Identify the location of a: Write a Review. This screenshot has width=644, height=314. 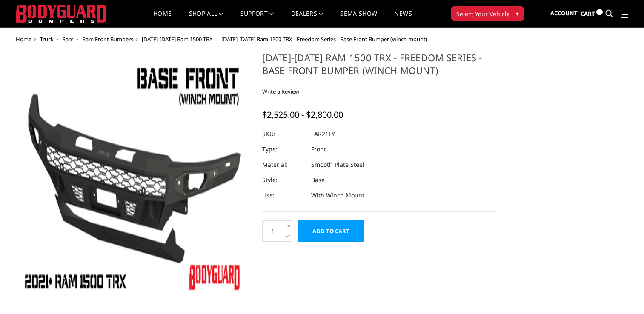
(281, 92).